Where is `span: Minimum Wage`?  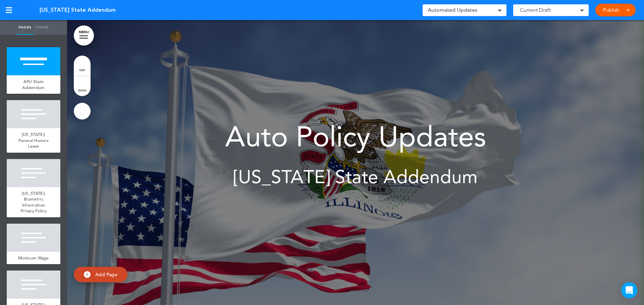
span: Minimum Wage is located at coordinates (34, 258).